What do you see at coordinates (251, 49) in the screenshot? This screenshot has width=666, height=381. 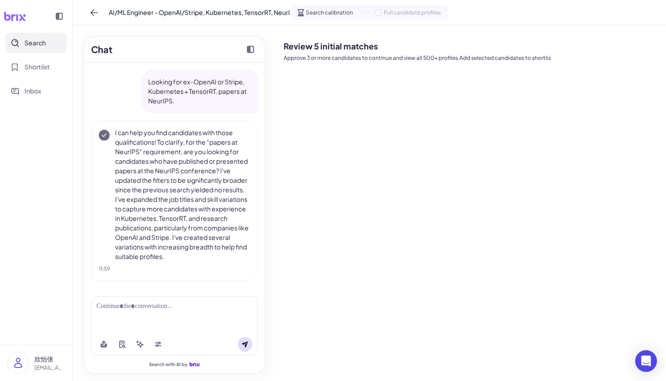 I see `button: Collapse chat` at bounding box center [251, 49].